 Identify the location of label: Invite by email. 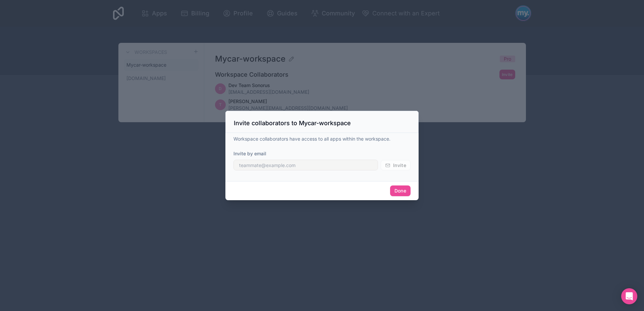
(250, 154).